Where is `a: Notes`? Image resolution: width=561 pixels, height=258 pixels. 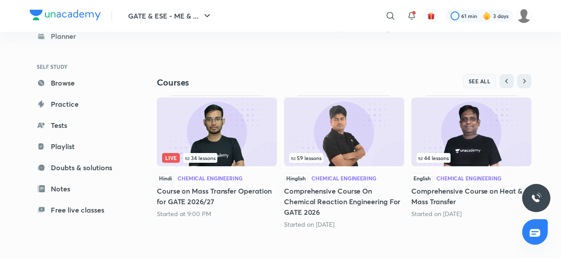
a: Notes is located at coordinates (81, 189).